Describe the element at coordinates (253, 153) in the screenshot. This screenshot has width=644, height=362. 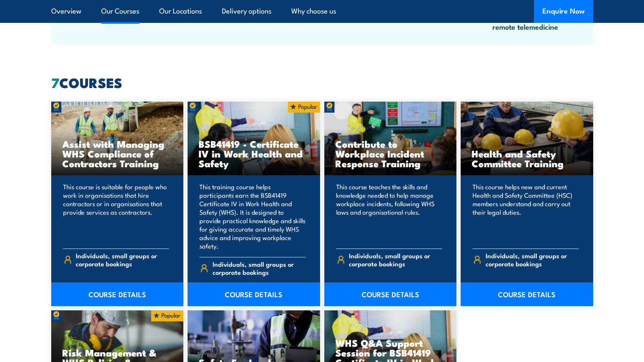
I see `h3: BSB41419 - Certificate IV in Work Health and Safety` at that location.